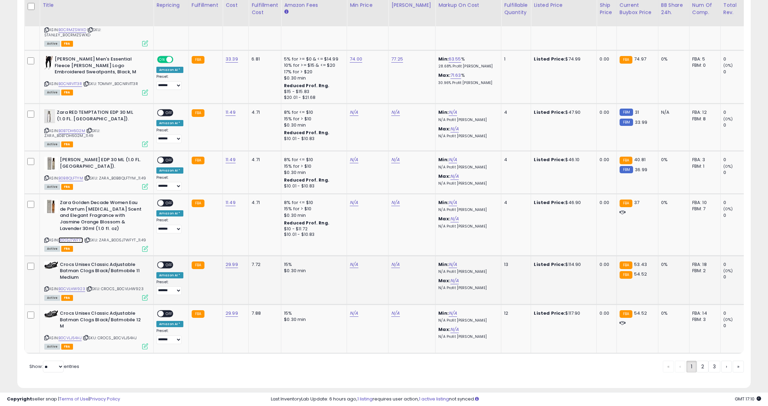  Describe the element at coordinates (736, 9) in the screenshot. I see `div: Total Rev.` at that location.